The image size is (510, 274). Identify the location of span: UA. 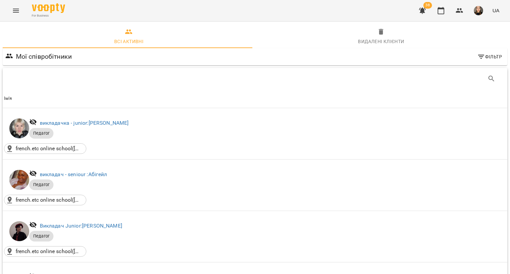
(495, 10).